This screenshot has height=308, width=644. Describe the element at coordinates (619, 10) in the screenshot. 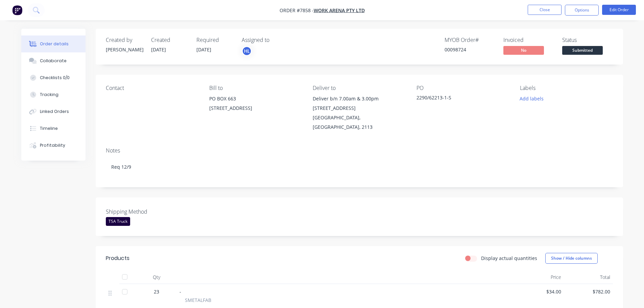

I see `button: Edit Order` at that location.